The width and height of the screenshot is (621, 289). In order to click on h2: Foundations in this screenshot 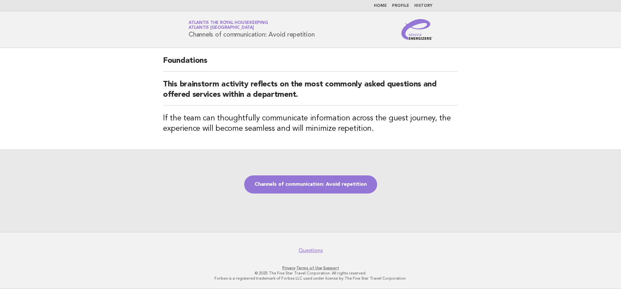, I will do `click(311, 63)`.